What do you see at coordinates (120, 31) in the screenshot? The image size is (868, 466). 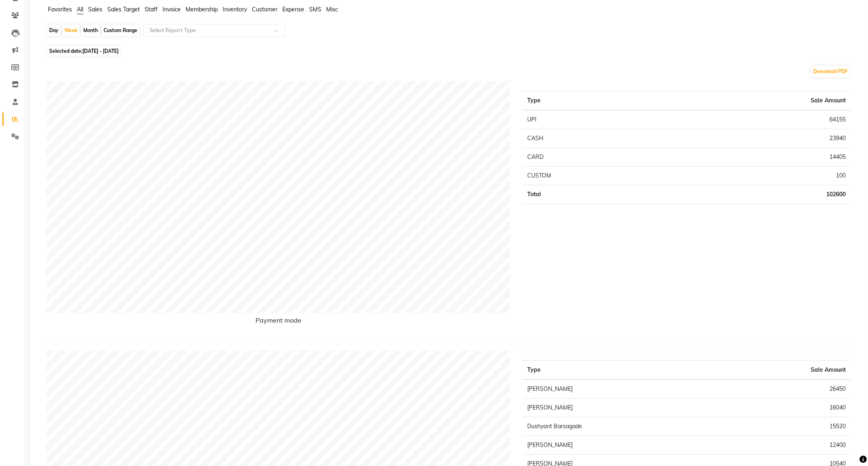 I see `div: Custom Range` at bounding box center [120, 31].